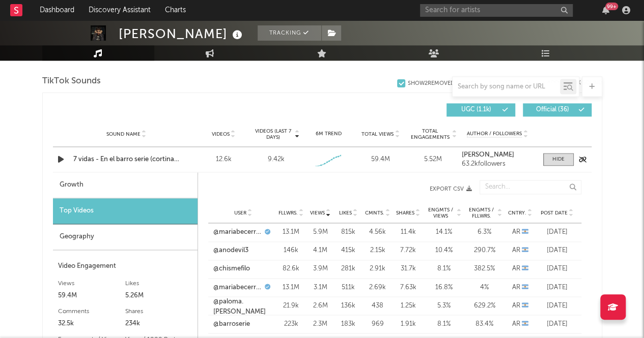 The height and width of the screenshot is (338, 644). What do you see at coordinates (92, 283) in the screenshot?
I see `div: Views` at bounding box center [92, 283].